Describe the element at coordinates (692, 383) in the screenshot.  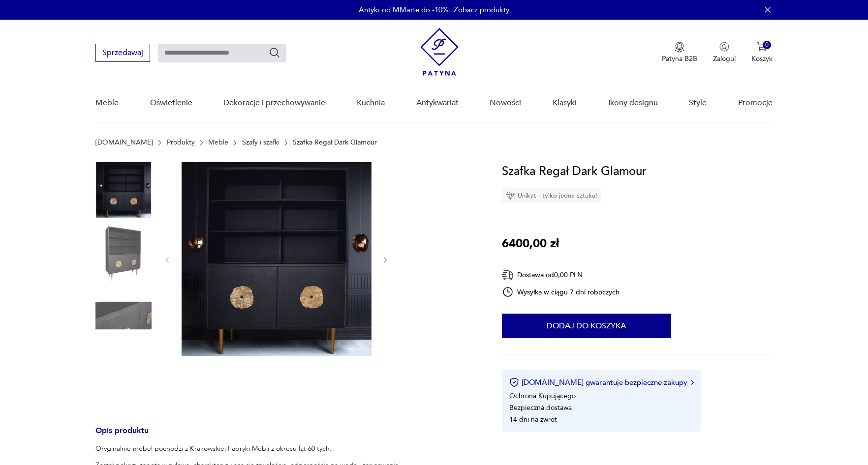
I see `img: Ikona strzałki w prawo` at that location.